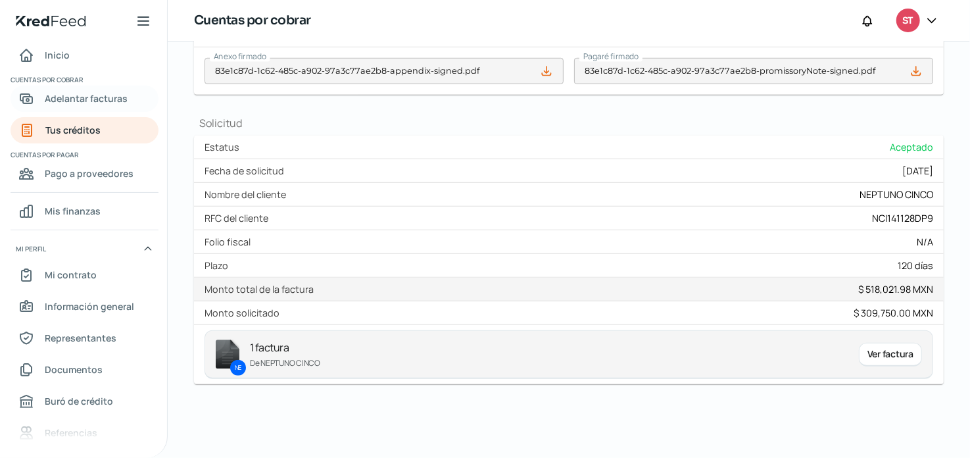  Describe the element at coordinates (245, 312) in the screenshot. I see `label: Monto solicitado` at that location.